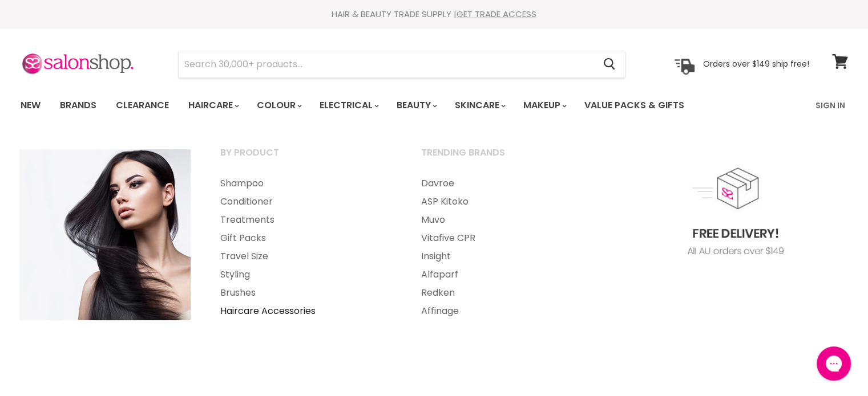 This screenshot has width=868, height=396. I want to click on a: Affinage, so click(506, 311).